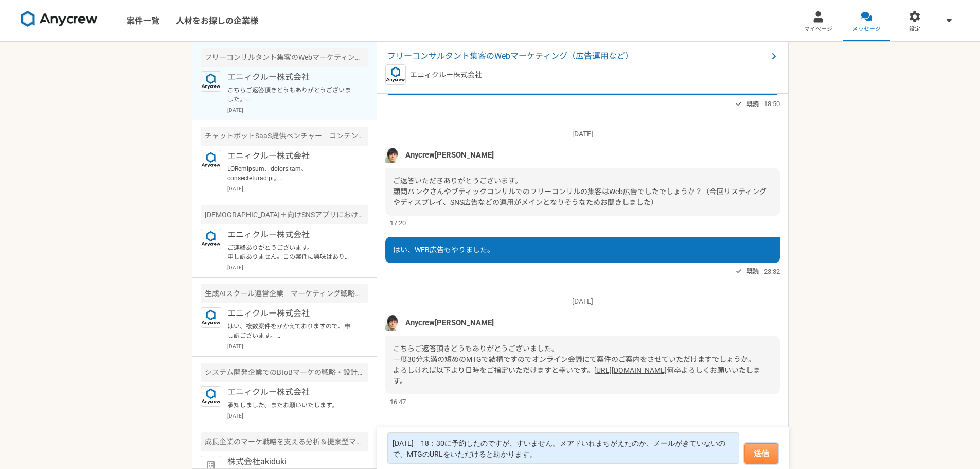 The image size is (980, 469). Describe the element at coordinates (284, 441) in the screenshot. I see `div: 成長企業のマーケ戦略を支える分析＆提案型マーケター募集（業務委託）` at that location.